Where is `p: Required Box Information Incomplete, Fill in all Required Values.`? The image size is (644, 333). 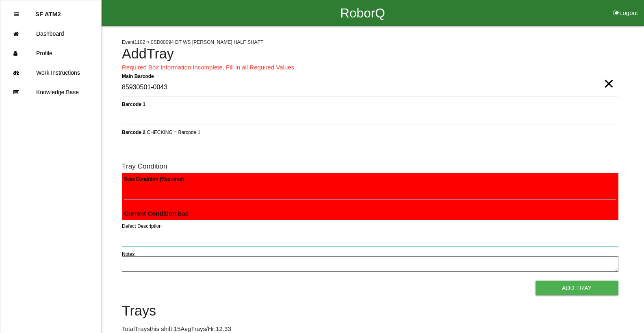
p: Required Box Information Incomplete, Fill in all Required Values. is located at coordinates (370, 67).